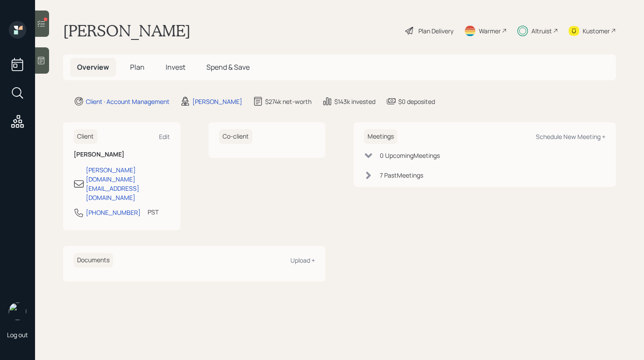 The width and height of the screenshot is (644, 360). I want to click on span: Overview, so click(93, 67).